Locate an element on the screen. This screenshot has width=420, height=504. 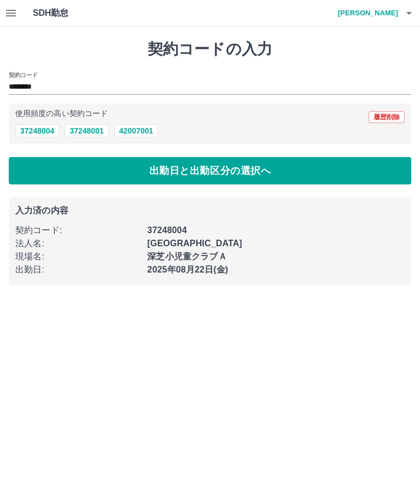
p: 現場名 : is located at coordinates (78, 257).